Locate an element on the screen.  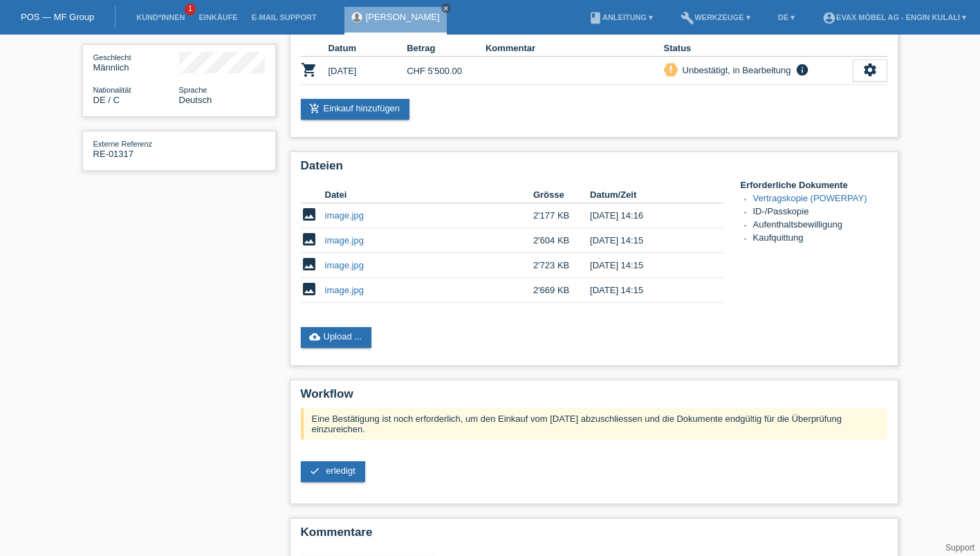
i: info is located at coordinates (802, 70).